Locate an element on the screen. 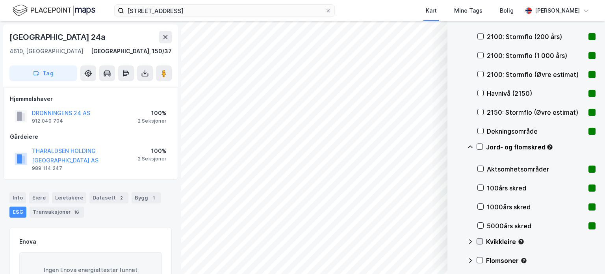  div: Transaksjoner is located at coordinates (57, 212).